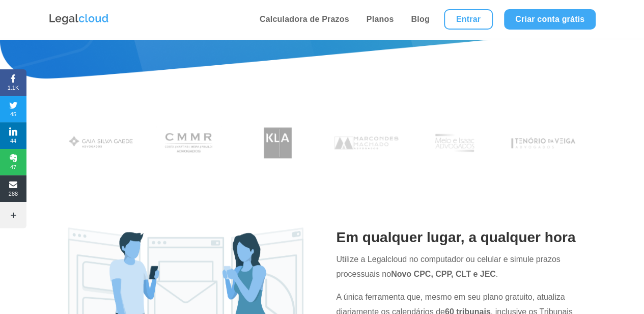  What do you see at coordinates (468, 19) in the screenshot?
I see `a: Entrar` at bounding box center [468, 19].